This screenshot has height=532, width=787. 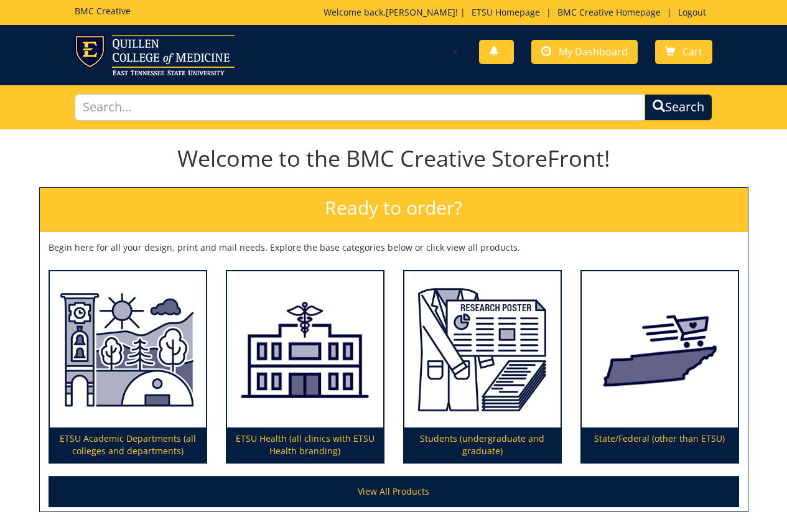 What do you see at coordinates (482, 445) in the screenshot?
I see `p: Students (undergraduate and graduate)` at bounding box center [482, 445].